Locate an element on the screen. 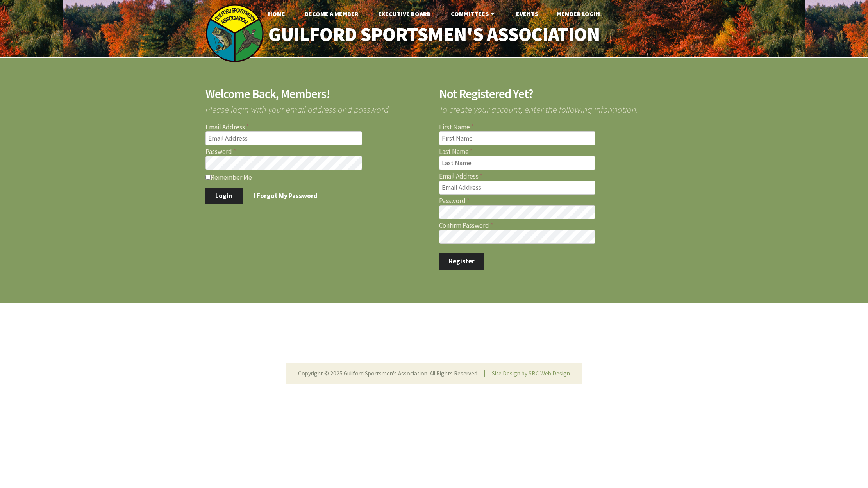 This screenshot has height=488, width=868. a: Events is located at coordinates (526, 14).